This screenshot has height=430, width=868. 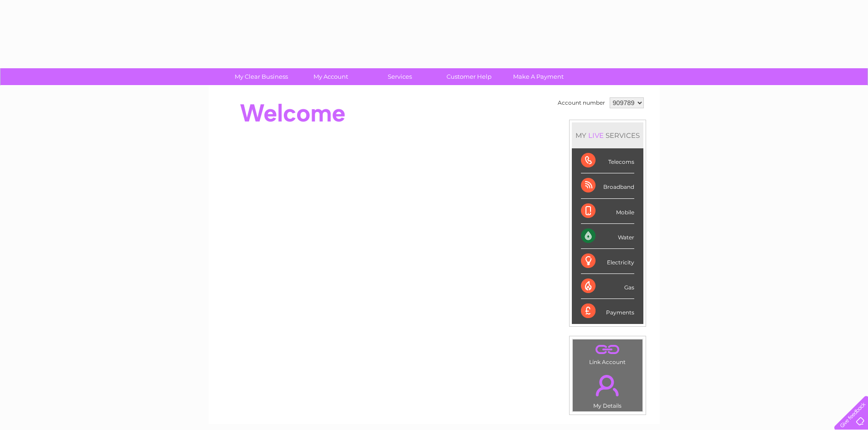 What do you see at coordinates (607, 261) in the screenshot?
I see `div: Electricity` at bounding box center [607, 261].